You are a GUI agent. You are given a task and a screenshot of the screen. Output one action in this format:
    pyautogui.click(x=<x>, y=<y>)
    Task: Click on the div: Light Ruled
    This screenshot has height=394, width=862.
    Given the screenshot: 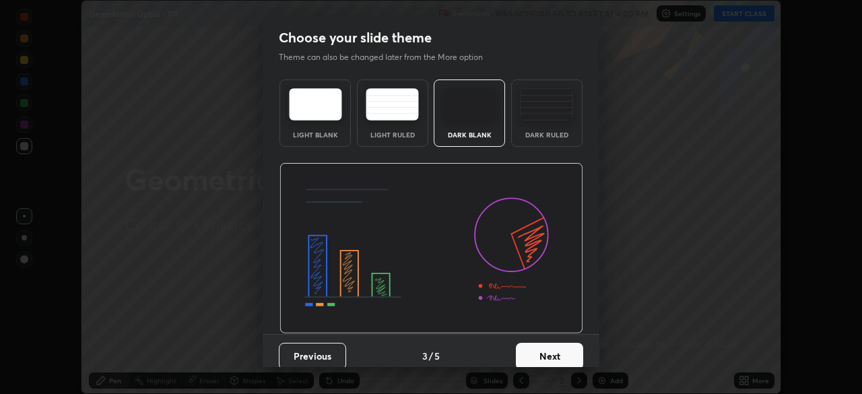 What is the action you would take?
    pyautogui.click(x=392, y=135)
    